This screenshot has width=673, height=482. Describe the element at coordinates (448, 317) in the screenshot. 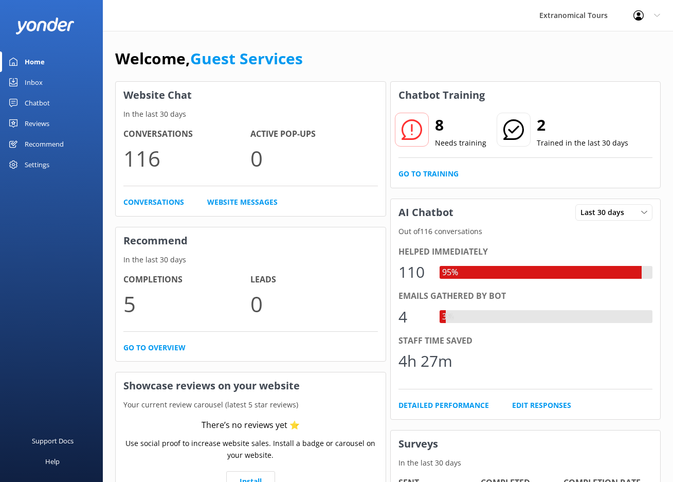

I see `div: 3%` at that location.